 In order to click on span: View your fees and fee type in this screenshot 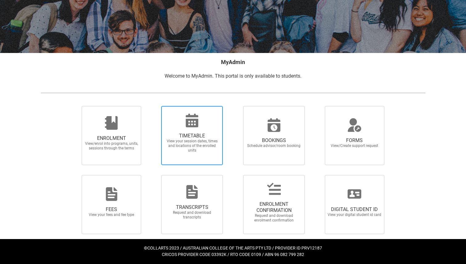, I will do `click(112, 215)`.